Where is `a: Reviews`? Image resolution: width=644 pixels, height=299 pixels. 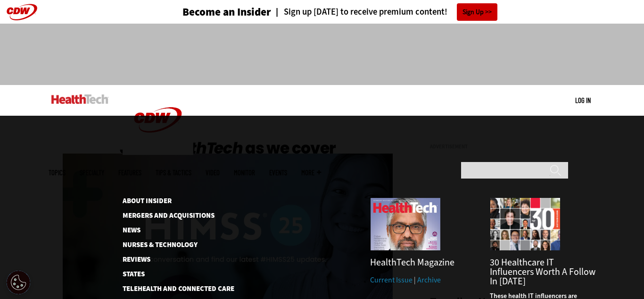 a: Reviews is located at coordinates (171, 260).